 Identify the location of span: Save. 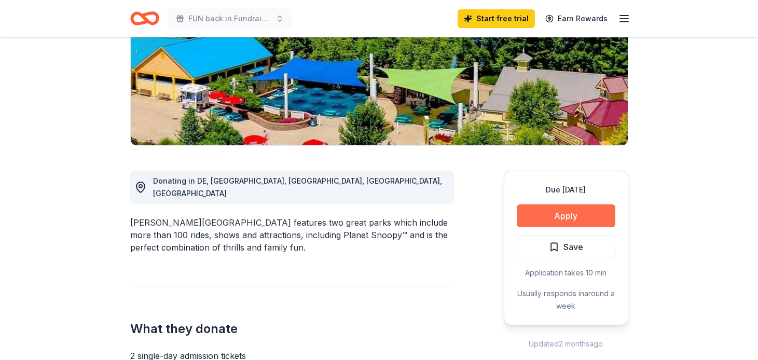
(573, 247).